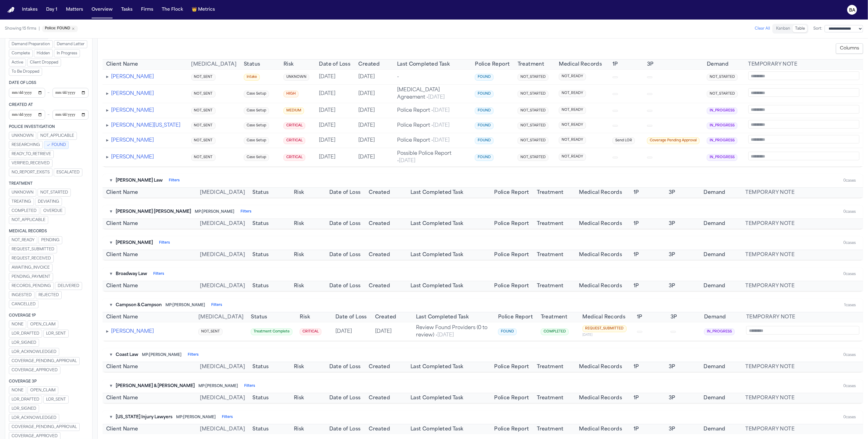  What do you see at coordinates (31, 277) in the screenshot?
I see `button: PENDING_PAYMENT` at bounding box center [31, 277].